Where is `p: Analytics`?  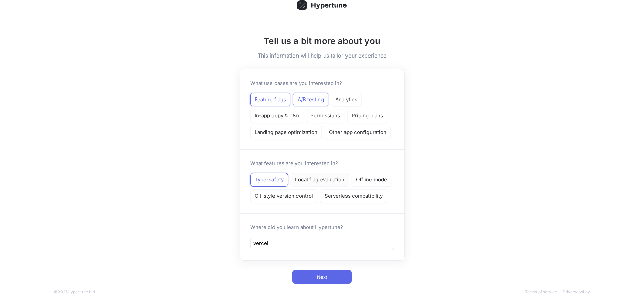
p: Analytics is located at coordinates (346, 99).